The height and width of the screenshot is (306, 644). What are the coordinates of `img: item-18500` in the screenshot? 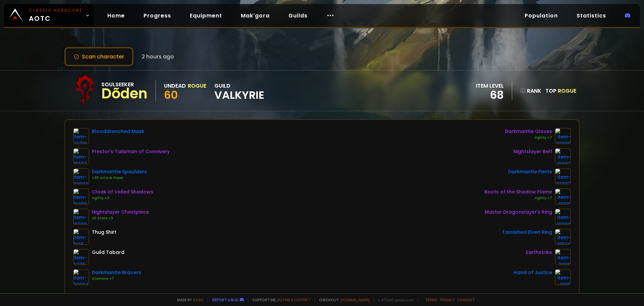 It's located at (563, 237).